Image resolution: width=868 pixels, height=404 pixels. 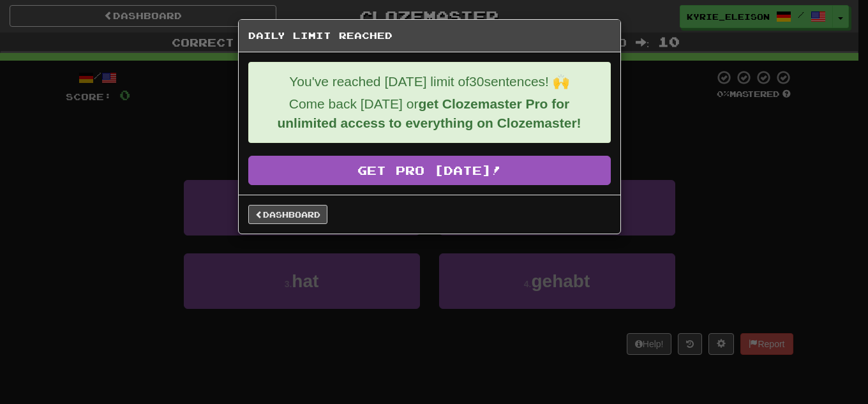 What do you see at coordinates (288, 215) in the screenshot?
I see `a: Dashboard` at bounding box center [288, 215].